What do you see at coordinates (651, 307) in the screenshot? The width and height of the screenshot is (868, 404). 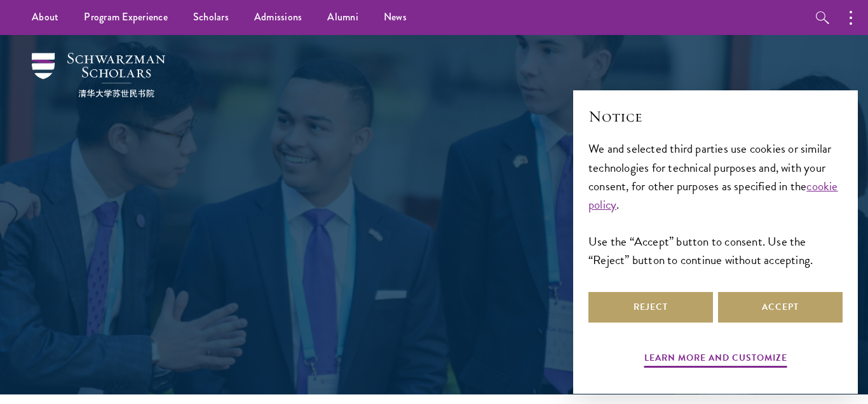 I see `button: Reject` at bounding box center [651, 307].